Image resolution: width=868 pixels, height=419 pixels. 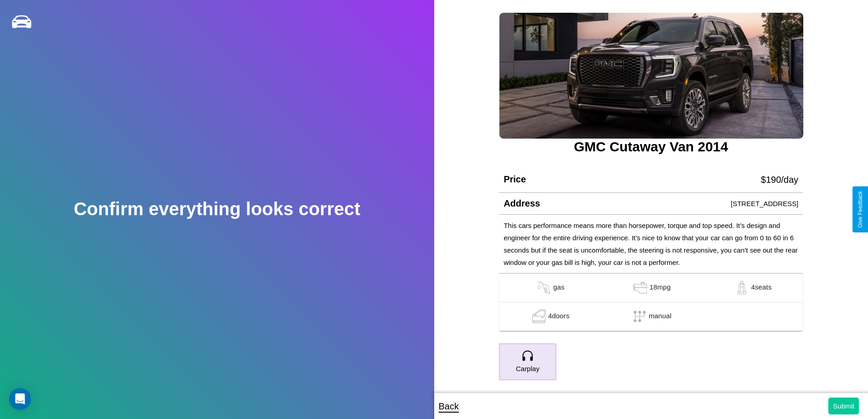 What do you see at coordinates (514, 179) in the screenshot?
I see `h4: Price` at bounding box center [514, 179].